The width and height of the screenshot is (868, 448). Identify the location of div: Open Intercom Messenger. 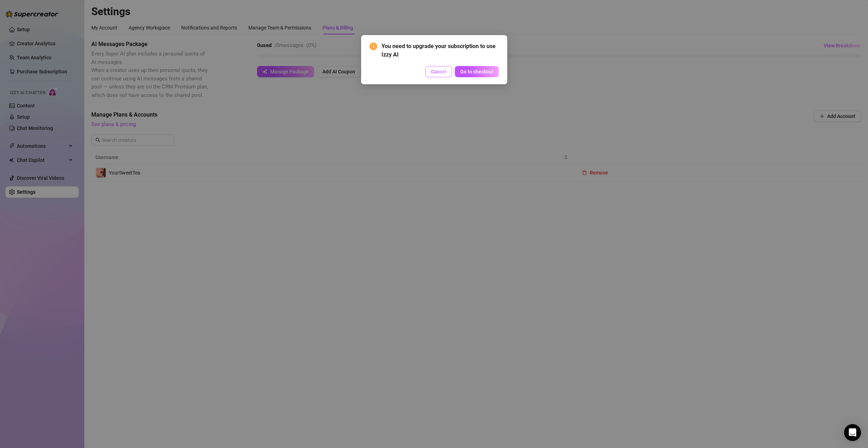
(852, 432).